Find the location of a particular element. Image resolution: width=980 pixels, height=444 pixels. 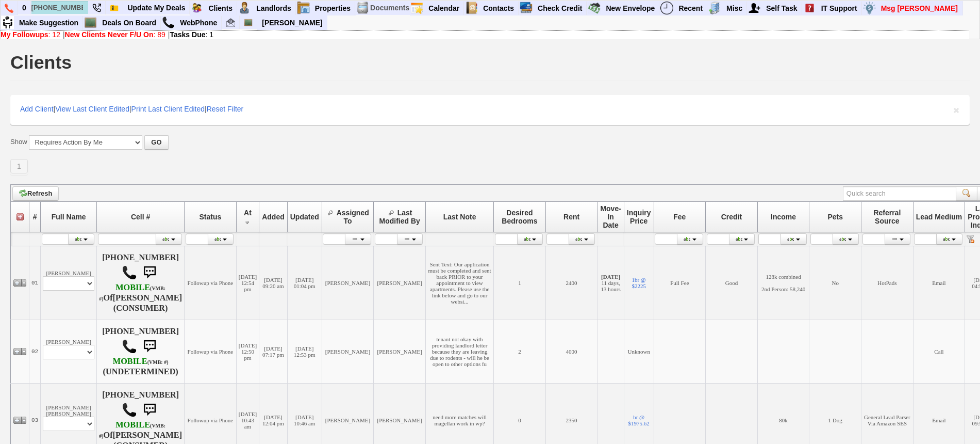

img: properties.png is located at coordinates (303, 8).